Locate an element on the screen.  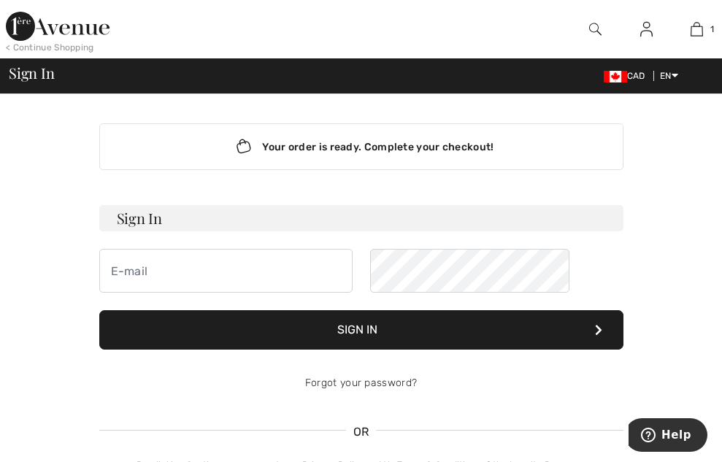
img: My Bag is located at coordinates (696, 29).